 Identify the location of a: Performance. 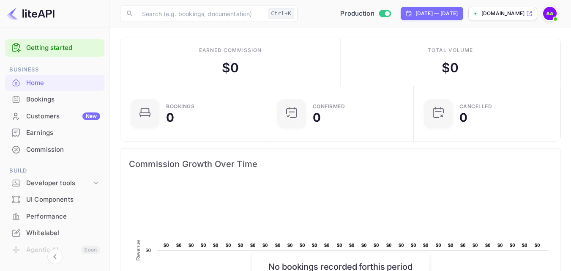
(55, 216).